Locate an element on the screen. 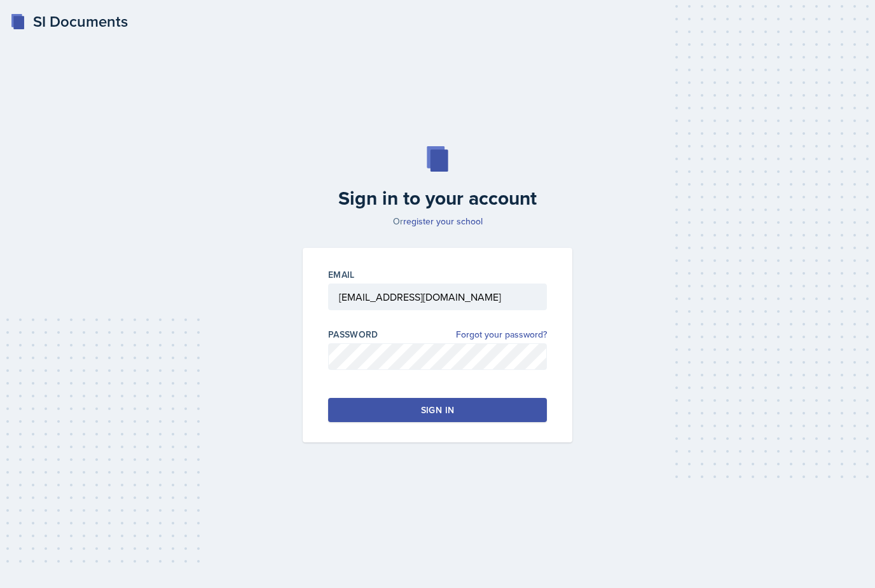 Image resolution: width=875 pixels, height=588 pixels. h2: Sign in to your account is located at coordinates (437, 198).